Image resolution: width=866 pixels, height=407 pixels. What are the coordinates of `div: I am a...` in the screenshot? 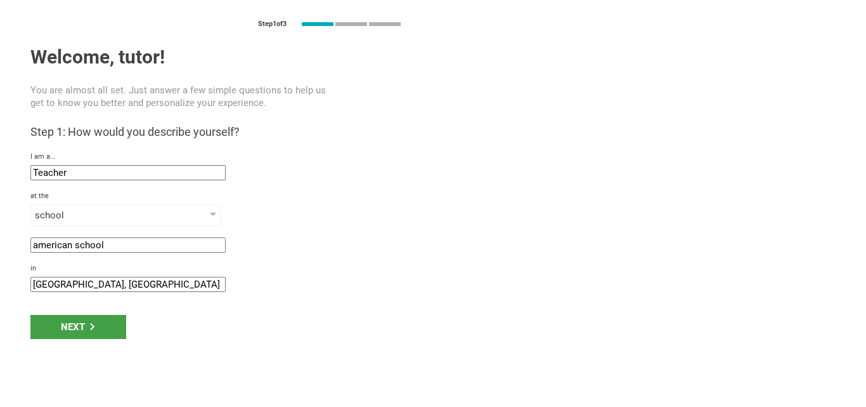 It's located at (216, 157).